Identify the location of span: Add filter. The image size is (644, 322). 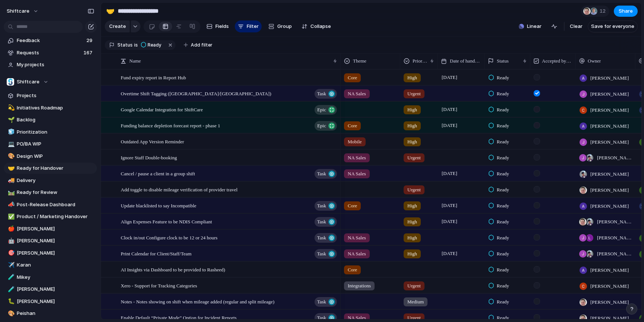
(202, 45).